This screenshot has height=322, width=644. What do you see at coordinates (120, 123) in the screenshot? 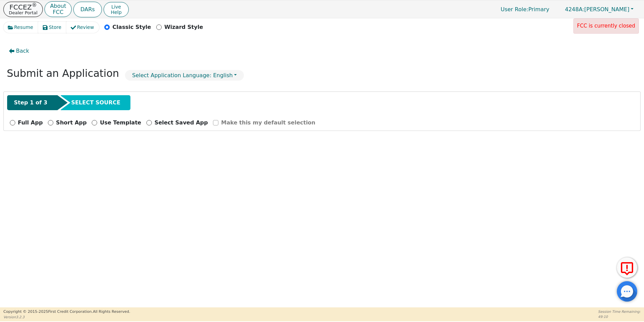
I see `p: Use Template` at bounding box center [120, 123].